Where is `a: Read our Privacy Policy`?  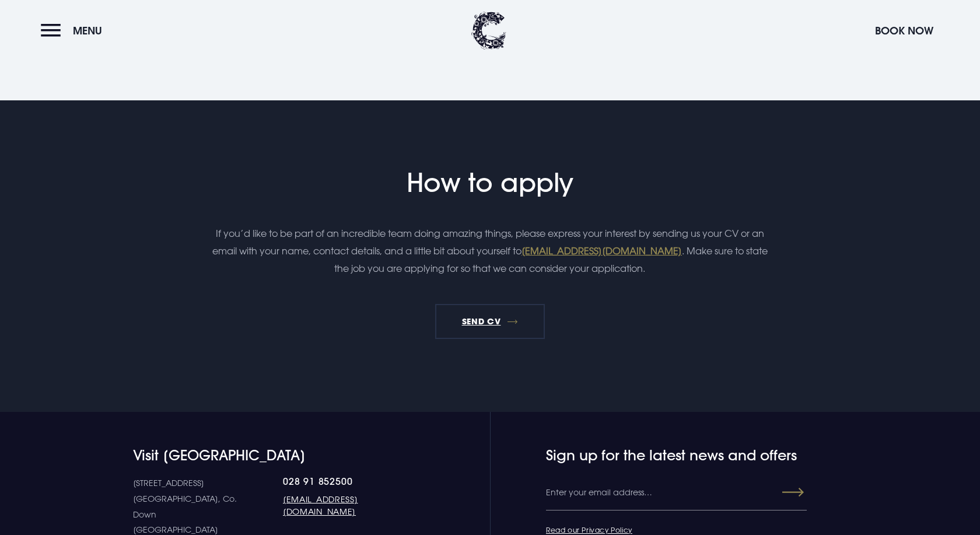
a: Read our Privacy Policy is located at coordinates (589, 530).